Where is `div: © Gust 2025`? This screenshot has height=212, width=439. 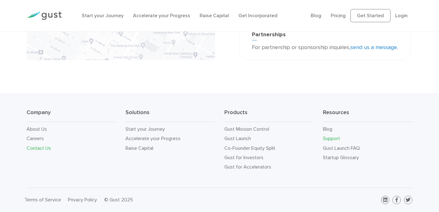 div: © Gust 2025 is located at coordinates (159, 200).